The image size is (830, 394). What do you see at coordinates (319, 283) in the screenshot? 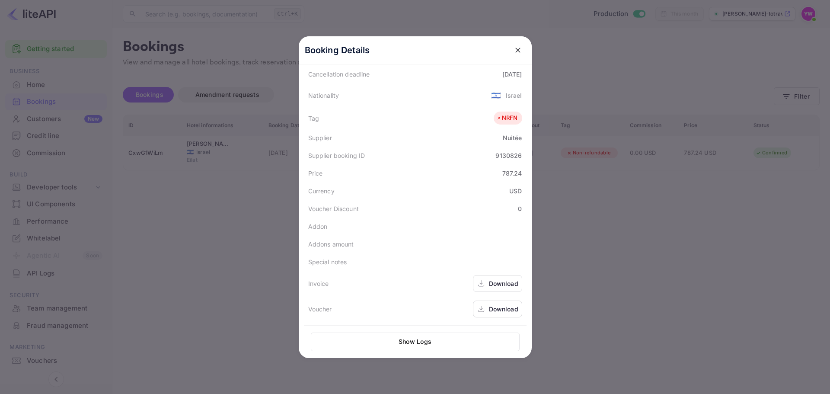
I see `div: Invoice` at bounding box center [319, 283].